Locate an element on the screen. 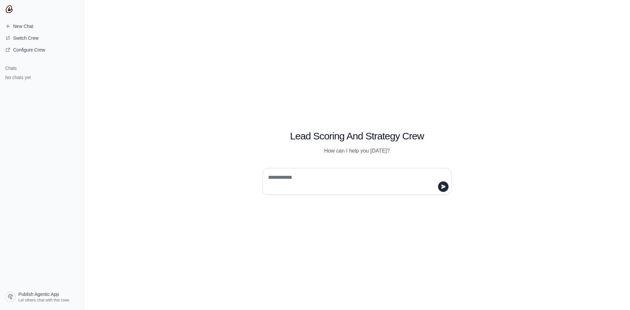  img: CrewAI Logo is located at coordinates (9, 9).